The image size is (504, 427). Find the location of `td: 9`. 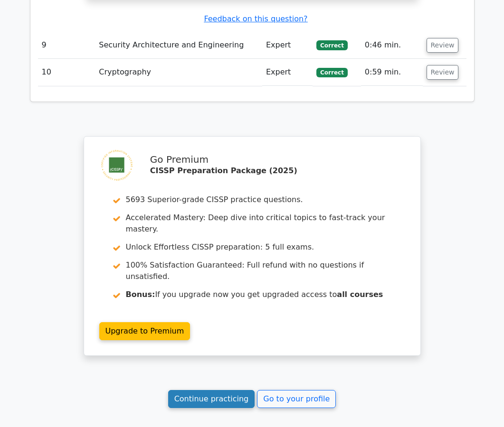

td: 9 is located at coordinates (67, 45).